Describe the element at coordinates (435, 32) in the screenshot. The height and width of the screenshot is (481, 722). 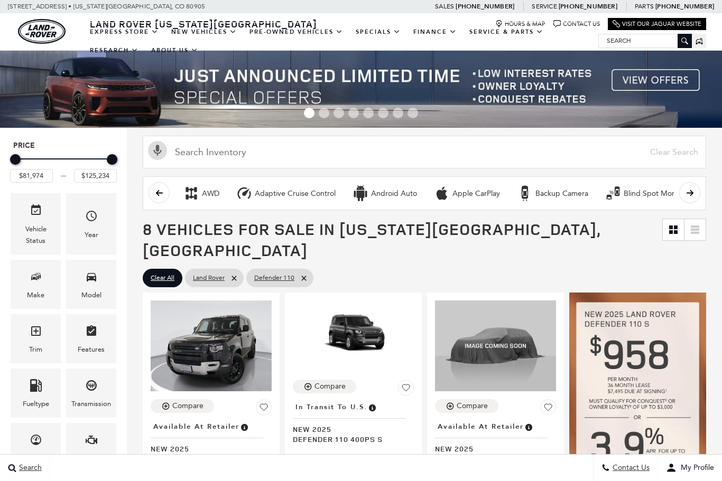
I see `a: Finance` at that location.